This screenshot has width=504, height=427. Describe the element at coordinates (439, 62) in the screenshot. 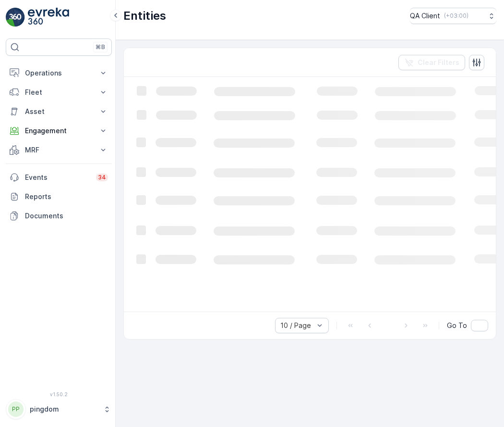

I see `p: Clear Filters` at that location.